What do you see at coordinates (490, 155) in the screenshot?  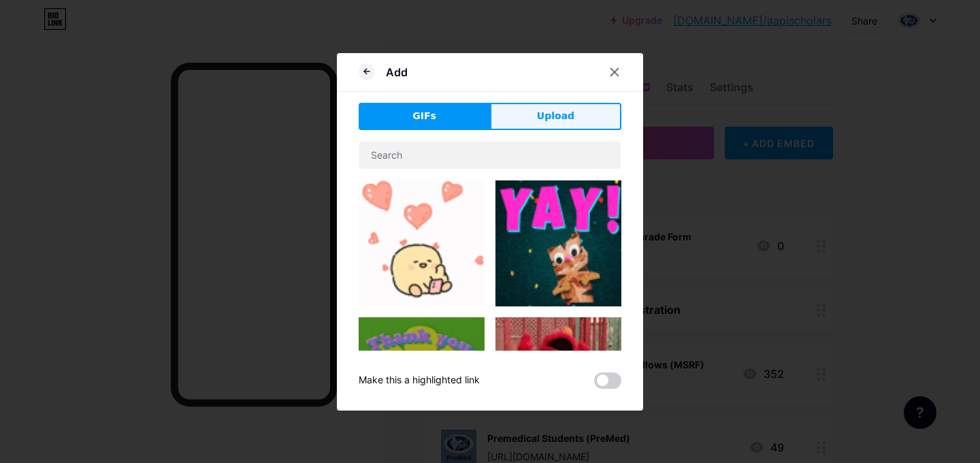 I see `input: Search` at bounding box center [490, 155].